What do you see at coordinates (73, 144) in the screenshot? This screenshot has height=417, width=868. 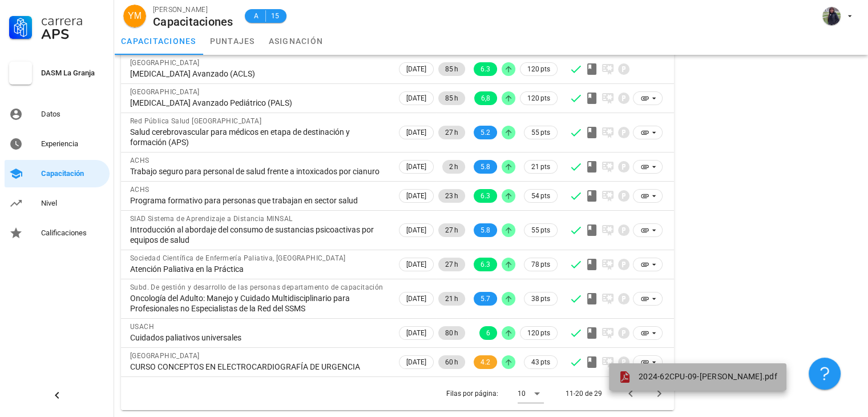 I see `div: Experiencia` at bounding box center [73, 144].